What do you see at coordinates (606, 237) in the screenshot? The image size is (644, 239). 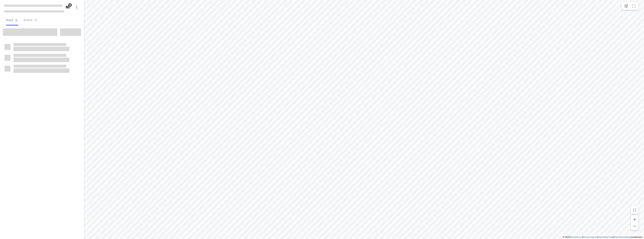 I see `a: OpenMapTiles` at bounding box center [606, 237].